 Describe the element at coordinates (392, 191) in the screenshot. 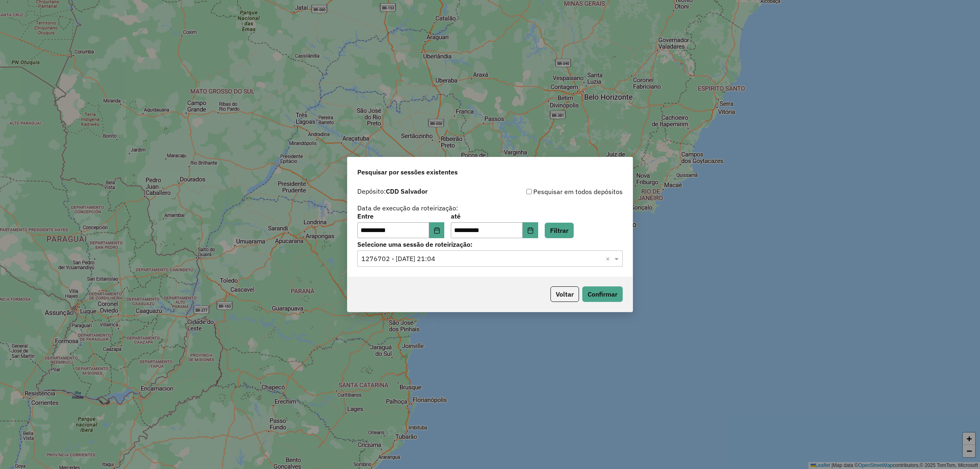

I see `label: Depósito:` at that location.